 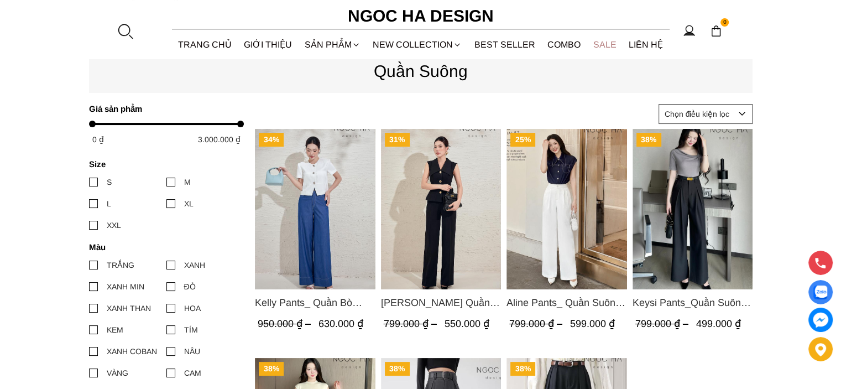 I want to click on img: img-CART-ICON-ksit0nf1, so click(x=716, y=31).